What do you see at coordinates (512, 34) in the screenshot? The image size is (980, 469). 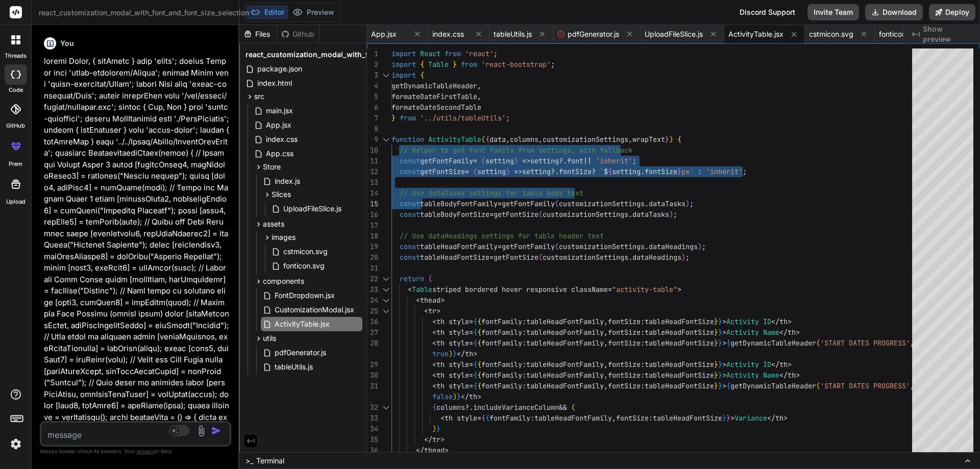 I see `span: tableUtils.js` at bounding box center [512, 34].